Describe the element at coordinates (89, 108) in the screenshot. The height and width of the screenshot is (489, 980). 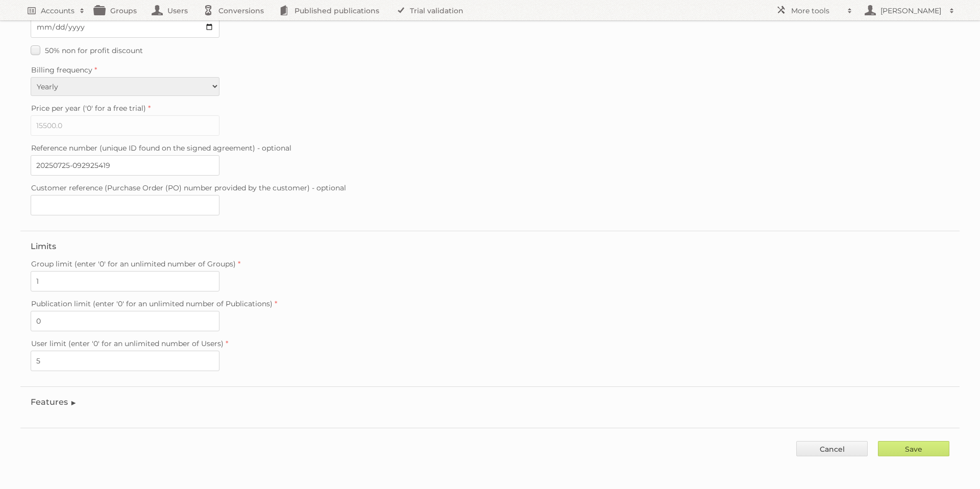
I see `span: Price per year ('0' for a free trial)` at that location.